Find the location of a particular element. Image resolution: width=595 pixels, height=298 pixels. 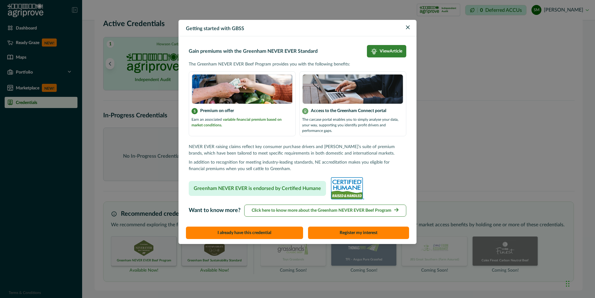

p: Click here to know more about the Greenham NEVER EVER Beef Program is located at coordinates (322, 210).